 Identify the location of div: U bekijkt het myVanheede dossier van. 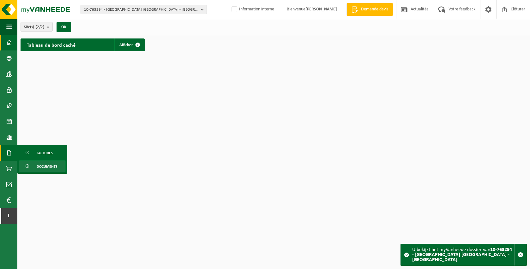
(463, 255).